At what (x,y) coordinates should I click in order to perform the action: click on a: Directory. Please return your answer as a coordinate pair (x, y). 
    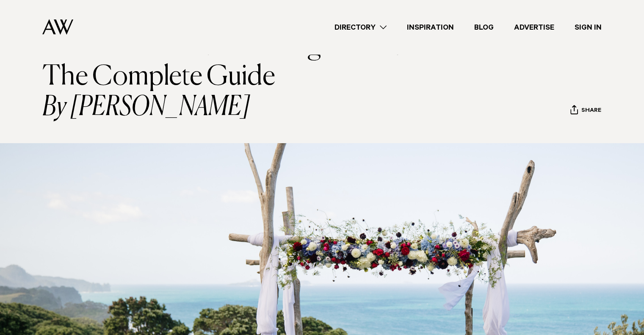
    Looking at the image, I should click on (360, 27).